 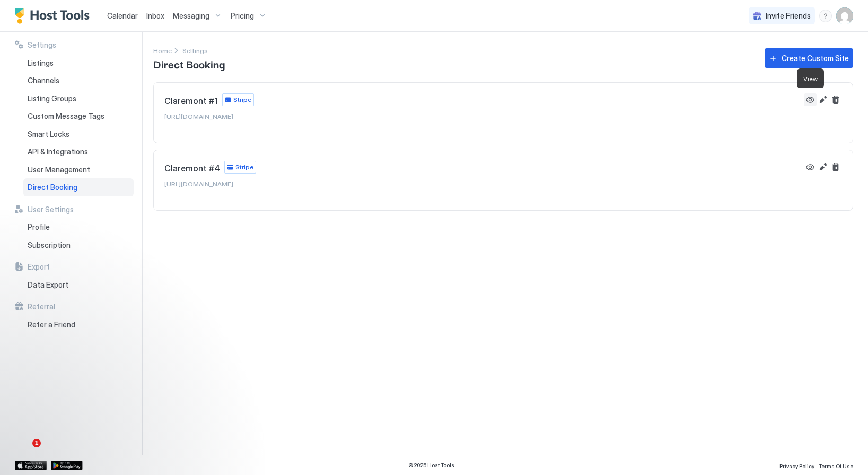 I want to click on span: Profile, so click(x=39, y=227).